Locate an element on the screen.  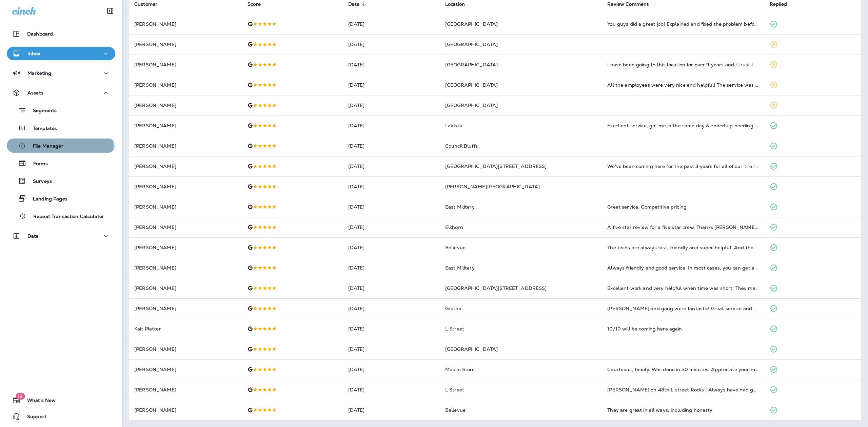
div: Great service. Competitive pricing is located at coordinates (683, 207).